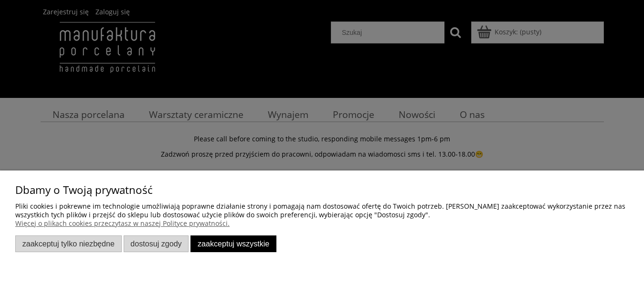 Image resolution: width=644 pixels, height=298 pixels. I want to click on a: Więcej o plikach cookies przeczytasz w naszej Polityce prywatności., so click(122, 223).